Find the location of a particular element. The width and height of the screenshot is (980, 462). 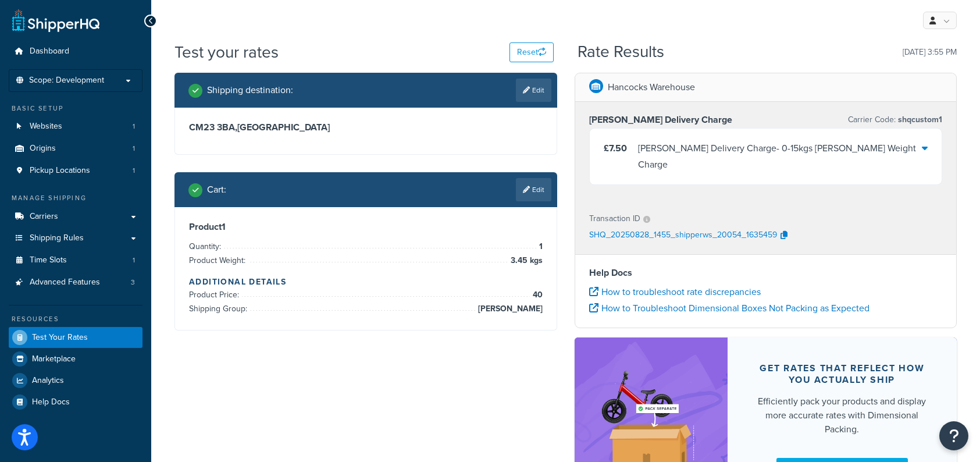

h3: Product 1 is located at coordinates (366, 227).